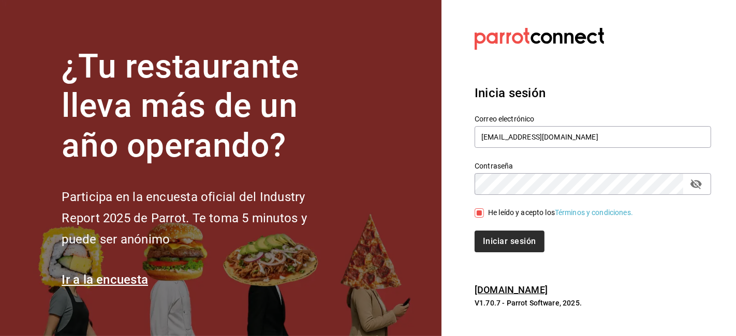 This screenshot has height=336, width=736. Describe the element at coordinates (592, 166) in the screenshot. I see `label: Contraseña` at that location.